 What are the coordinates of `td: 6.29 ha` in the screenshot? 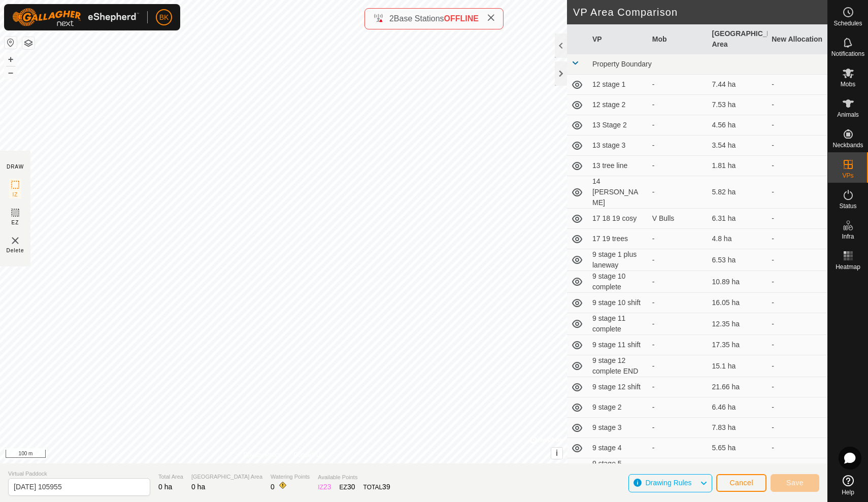 It's located at (738, 469).